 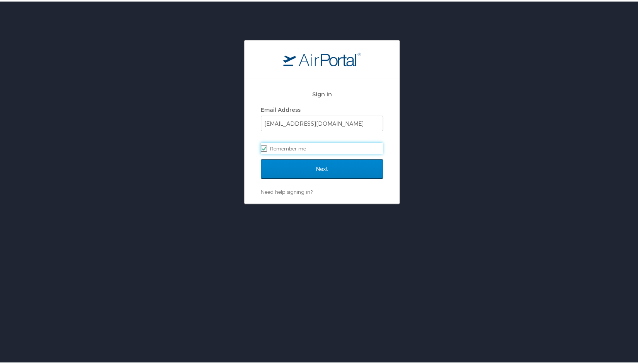 I want to click on input: Next, so click(x=322, y=167).